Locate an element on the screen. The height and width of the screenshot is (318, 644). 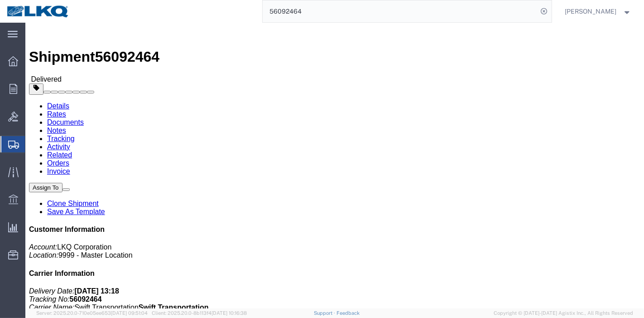
img: logo is located at coordinates (38, 11).